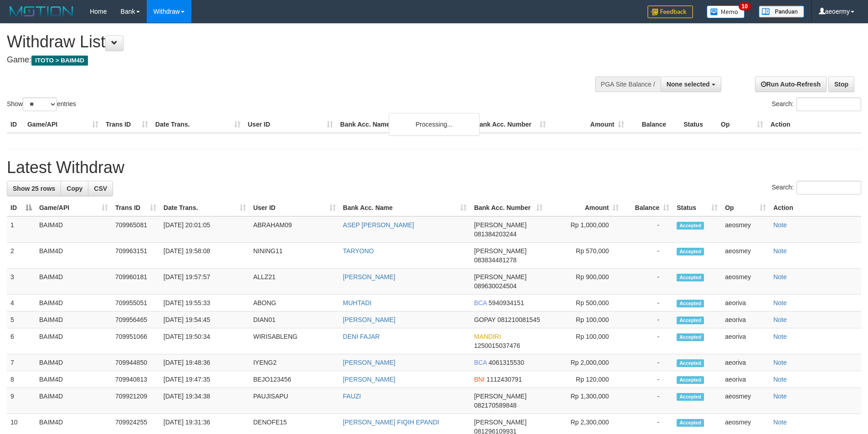  What do you see at coordinates (584, 282) in the screenshot?
I see `td: Rp 900,000` at bounding box center [584, 282].